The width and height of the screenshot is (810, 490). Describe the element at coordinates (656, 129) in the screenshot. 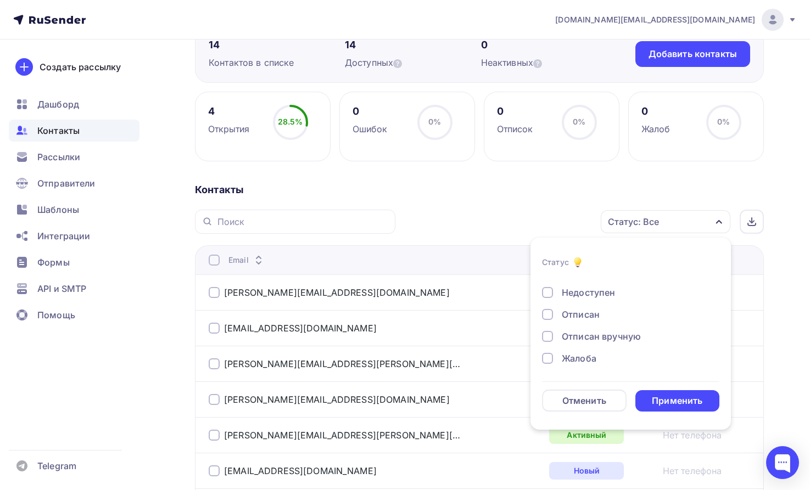

I see `div: Жалоб` at that location.